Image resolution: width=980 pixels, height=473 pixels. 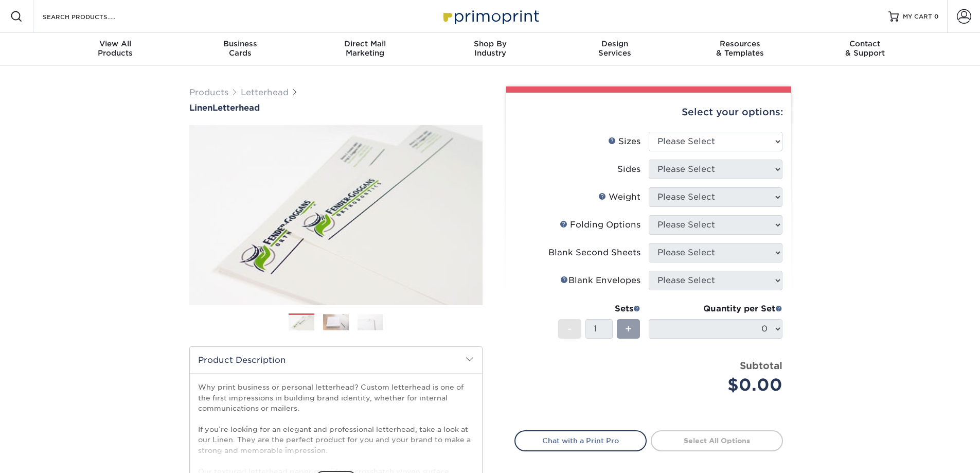 What do you see at coordinates (365, 48) in the screenshot?
I see `div: Marketing` at bounding box center [365, 48].